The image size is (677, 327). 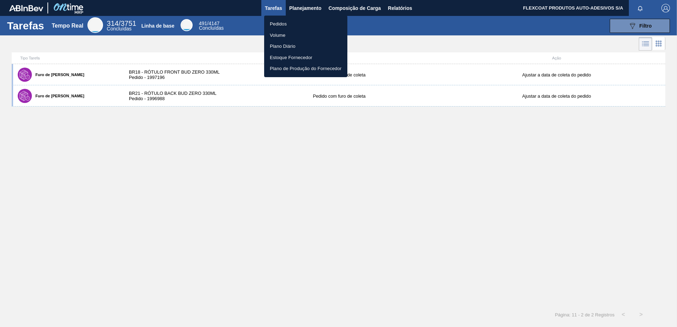 I want to click on a: Pedidos, so click(x=306, y=24).